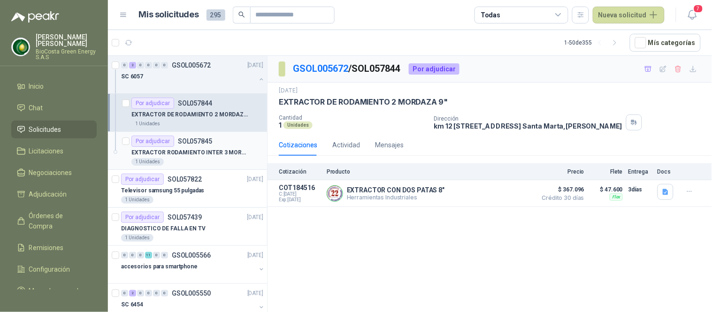 This screenshot has height=312, width=712. Describe the element at coordinates (45, 130) in the screenshot. I see `span: Solicitudes` at that location.